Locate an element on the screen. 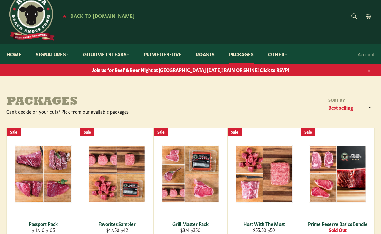 The height and width of the screenshot is (234, 381). div: Passport Pack is located at coordinates (43, 223).